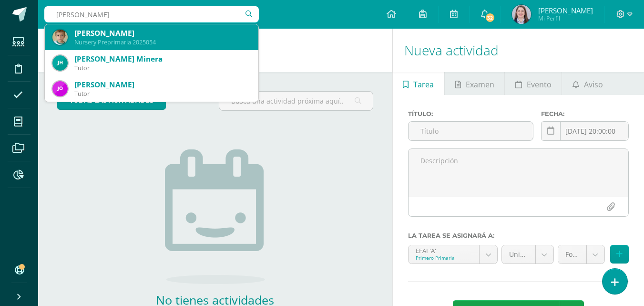 This screenshot has height=306, width=644. Describe the element at coordinates (60, 89) in the screenshot. I see `img: 0f00163cd143b5578b70e77c7c0a044a.png` at that location.